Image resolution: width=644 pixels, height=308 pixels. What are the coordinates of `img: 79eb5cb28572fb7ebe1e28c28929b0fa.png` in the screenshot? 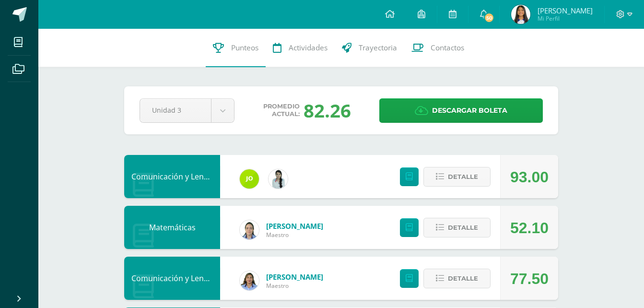 It's located at (250, 179).